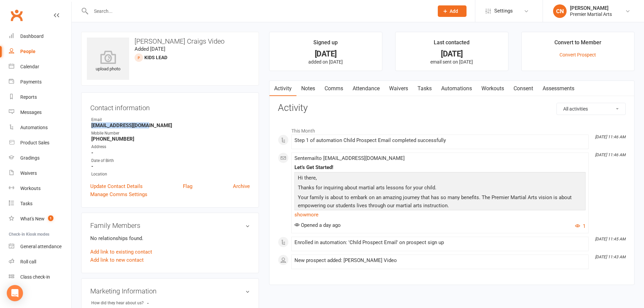  I want to click on p: Hi there,, so click(440, 179).